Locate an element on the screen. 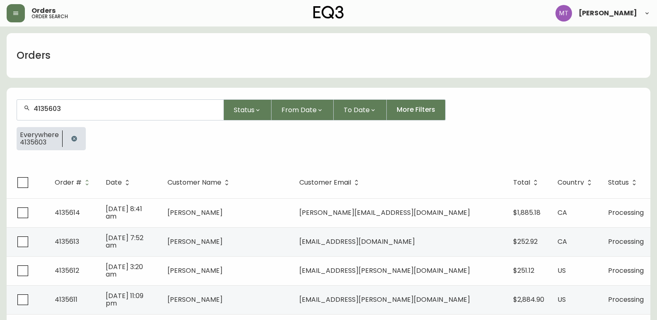  button: More Filters is located at coordinates (416, 110).